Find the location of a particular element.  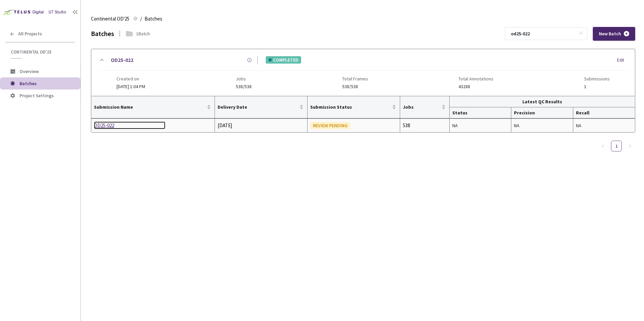

span: Submission Name is located at coordinates (150, 107).